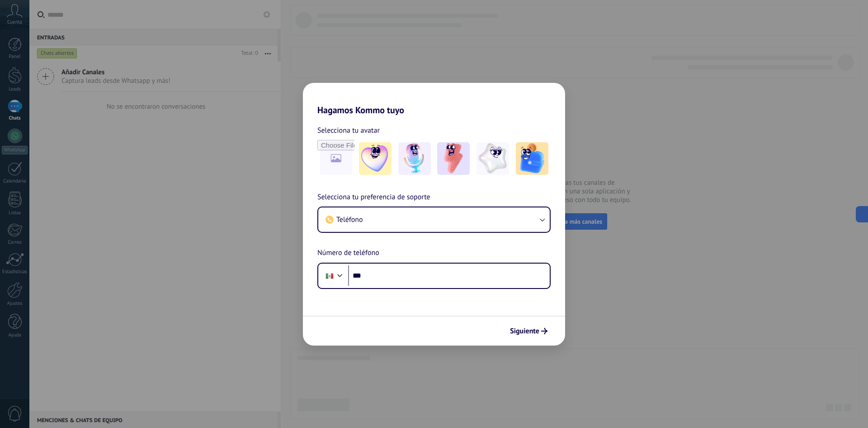  I want to click on span: Teléfono, so click(350, 220).